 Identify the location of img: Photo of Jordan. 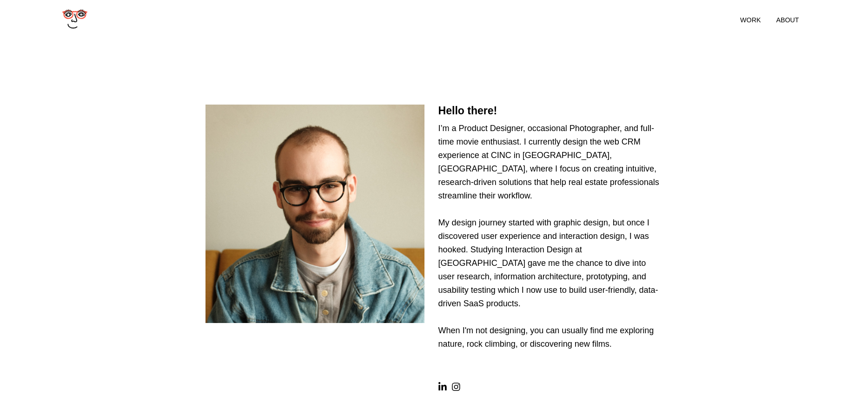
(315, 214).